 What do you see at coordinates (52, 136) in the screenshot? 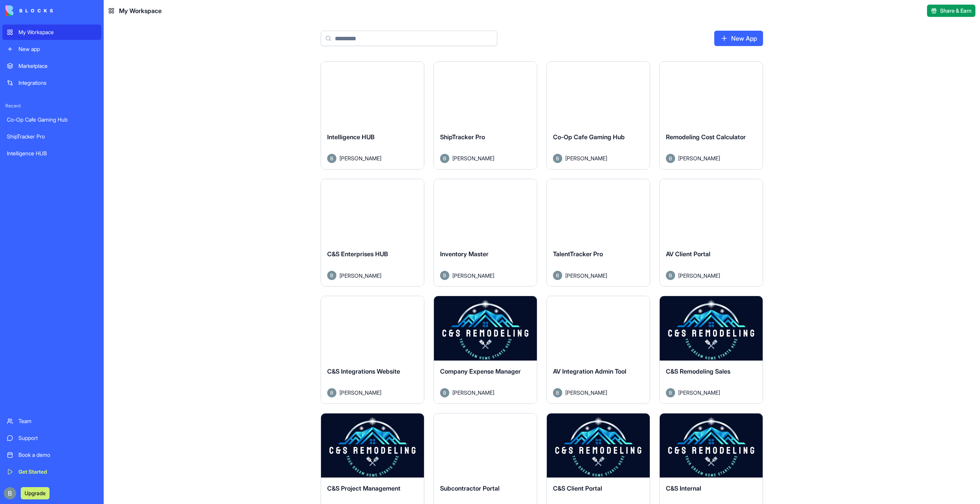
I see `a: ShipTracker Pro` at bounding box center [52, 136].